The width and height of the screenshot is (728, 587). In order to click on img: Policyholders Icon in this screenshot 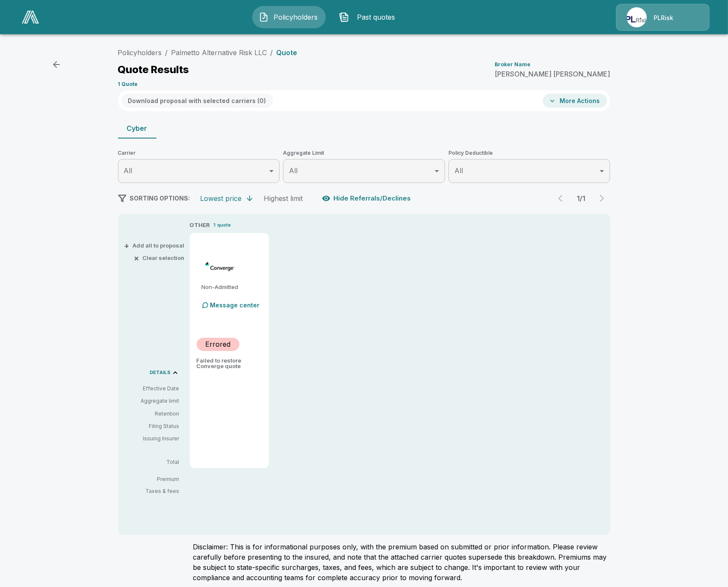, I will do `click(264, 17)`.